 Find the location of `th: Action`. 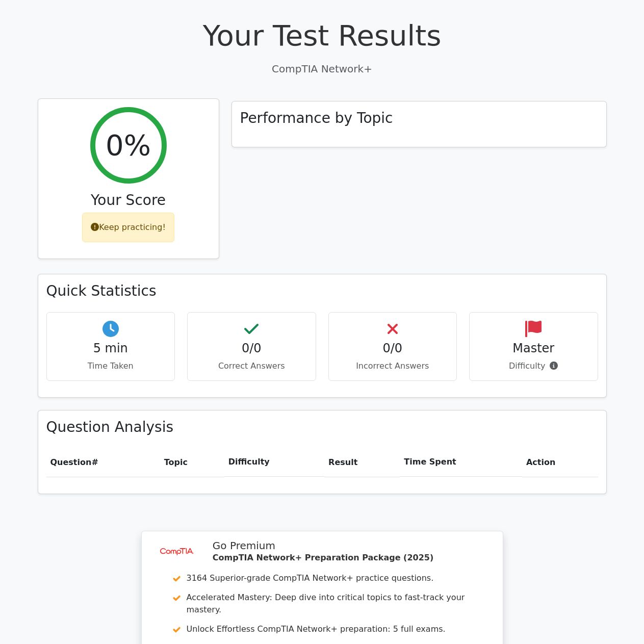

th: Action is located at coordinates (559, 462).